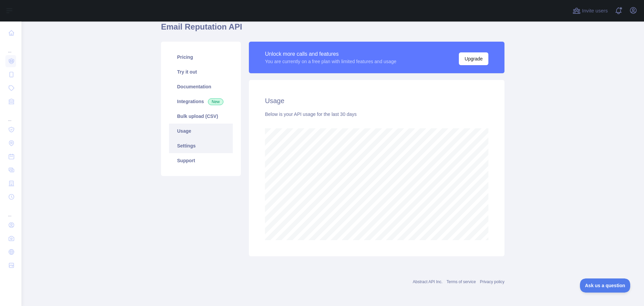  Describe the element at coordinates (492, 282) in the screenshot. I see `a: Privacy policy` at that location.